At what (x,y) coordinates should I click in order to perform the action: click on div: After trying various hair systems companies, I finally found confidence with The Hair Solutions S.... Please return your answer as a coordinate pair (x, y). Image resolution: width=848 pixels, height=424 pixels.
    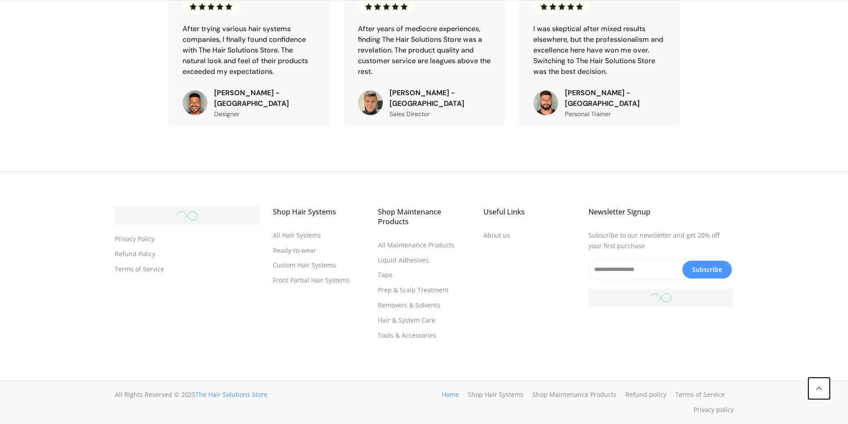
    Looking at the image, I should click on (249, 50).